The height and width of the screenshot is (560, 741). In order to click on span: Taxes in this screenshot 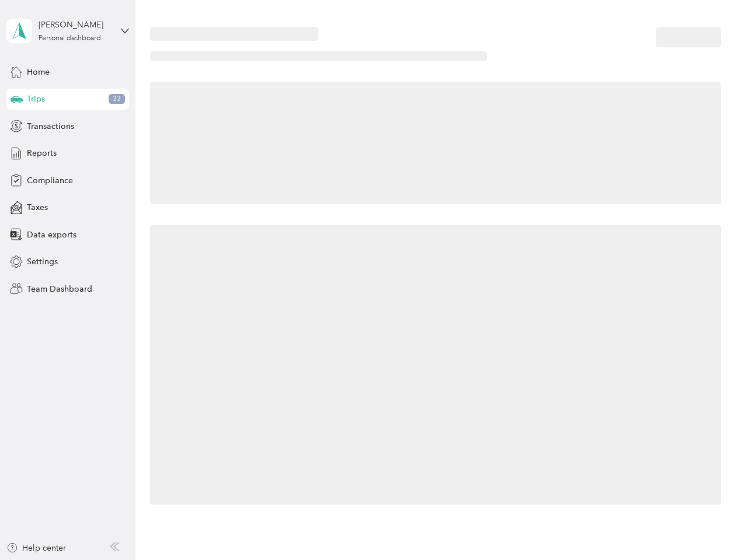, I will do `click(38, 207)`.